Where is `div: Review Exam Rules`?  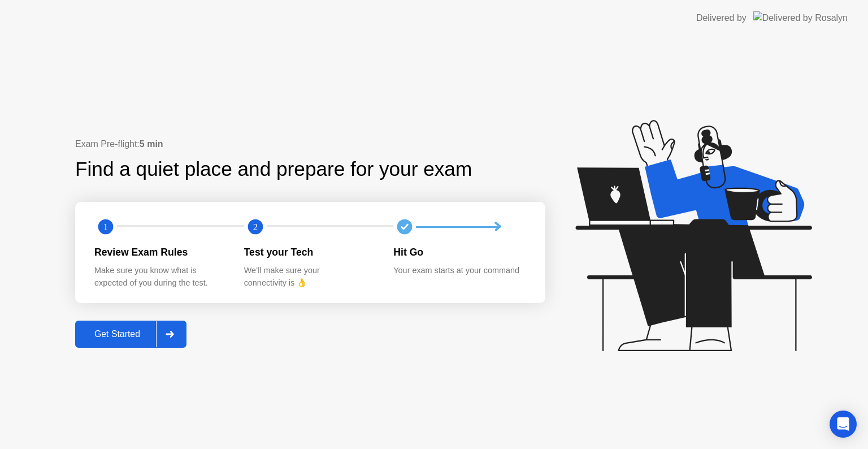
div: Review Exam Rules is located at coordinates (160, 252).